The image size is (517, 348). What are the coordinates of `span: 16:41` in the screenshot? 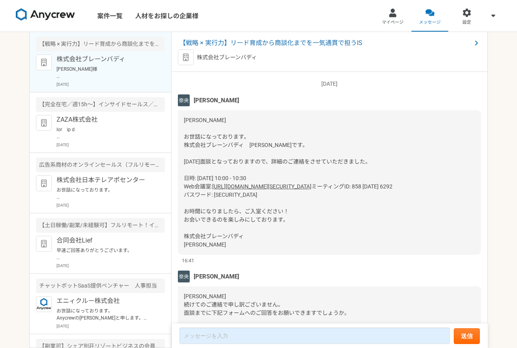 It's located at (188, 261).